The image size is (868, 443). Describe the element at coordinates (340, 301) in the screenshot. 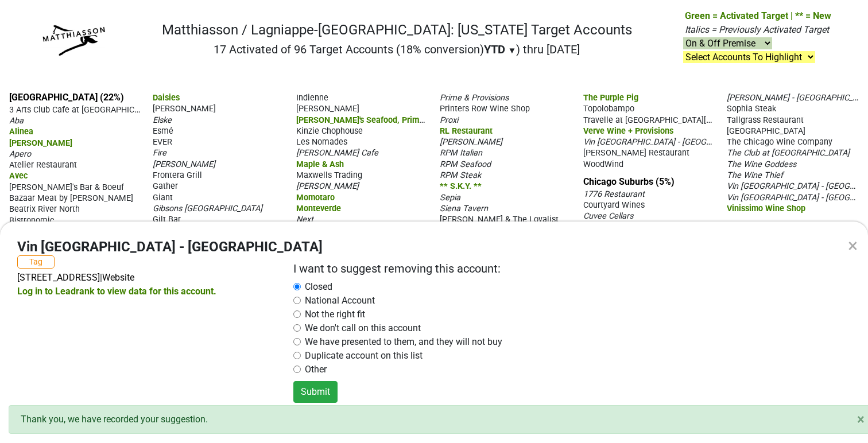

I see `label: National Account` at that location.